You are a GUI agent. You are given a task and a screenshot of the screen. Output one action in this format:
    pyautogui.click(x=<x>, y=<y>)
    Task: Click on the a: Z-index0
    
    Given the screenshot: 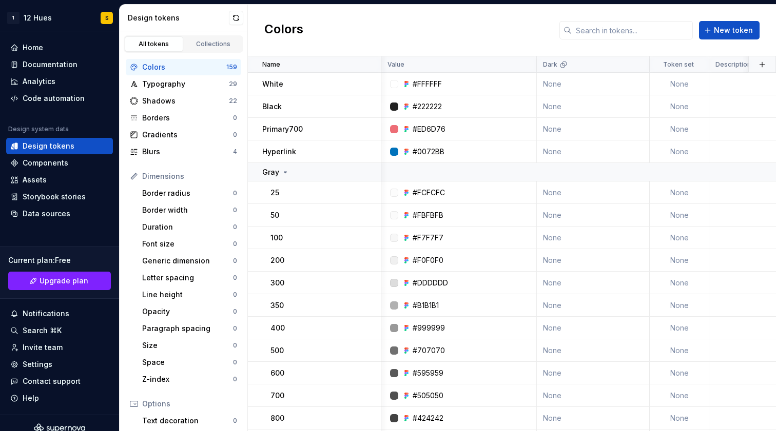 What is the action you would take?
    pyautogui.click(x=189, y=380)
    